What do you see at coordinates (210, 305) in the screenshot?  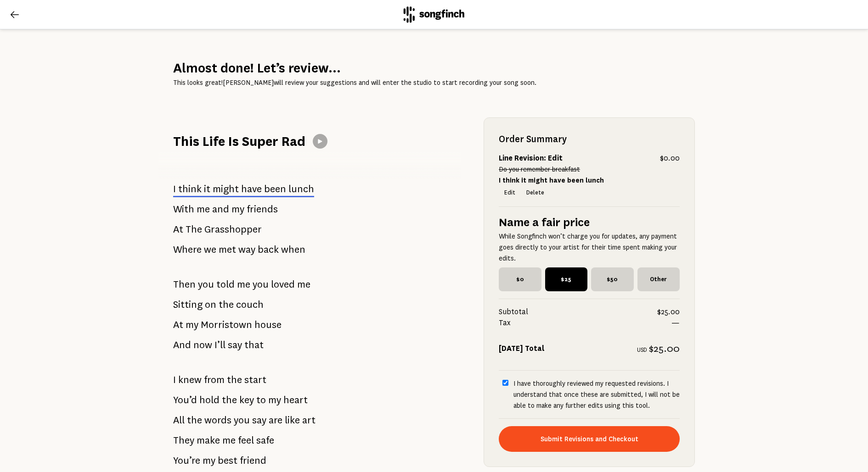 I see `span: on` at bounding box center [210, 305].